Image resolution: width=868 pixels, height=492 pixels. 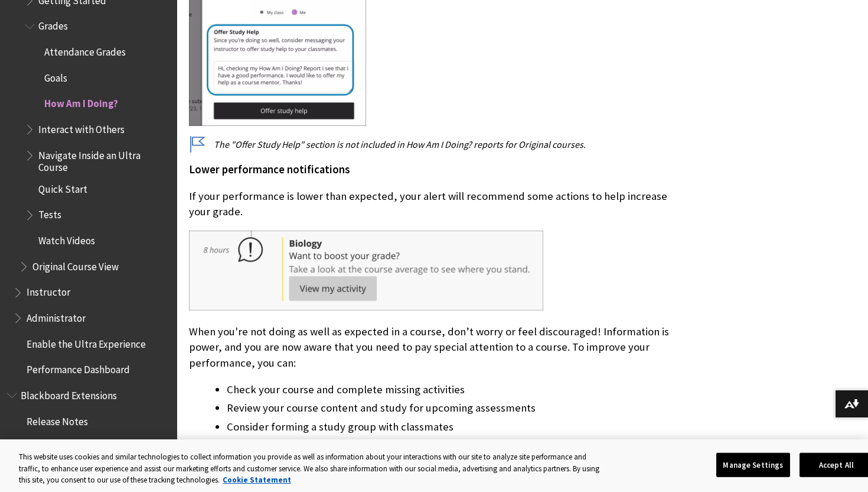 I want to click on a: More information about your privacy, opens in a new tab, so click(x=257, y=479).